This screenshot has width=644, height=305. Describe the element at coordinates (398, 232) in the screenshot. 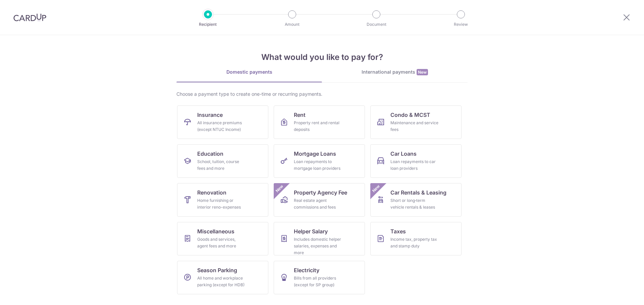

I see `span: Taxes` at that location.